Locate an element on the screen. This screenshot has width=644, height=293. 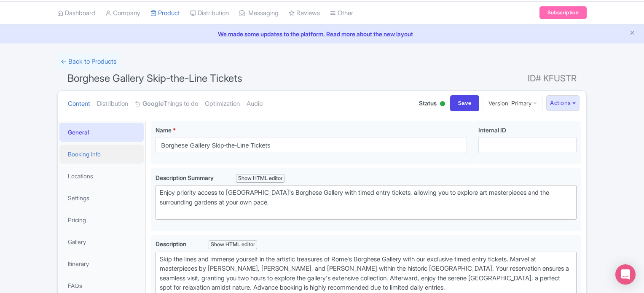
input: Save is located at coordinates (465, 103).